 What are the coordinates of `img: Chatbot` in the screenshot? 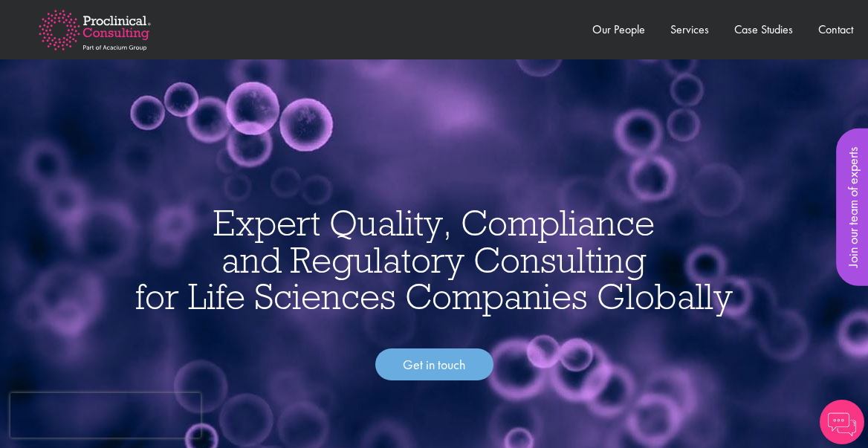 It's located at (841, 421).